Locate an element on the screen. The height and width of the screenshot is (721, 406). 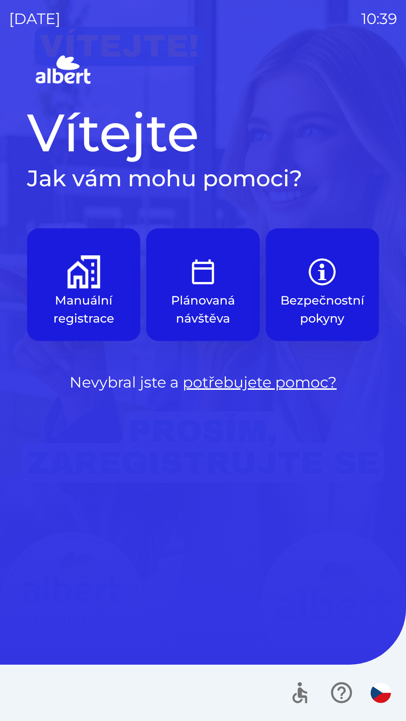
p: Plánovaná návštěva is located at coordinates (203, 310).